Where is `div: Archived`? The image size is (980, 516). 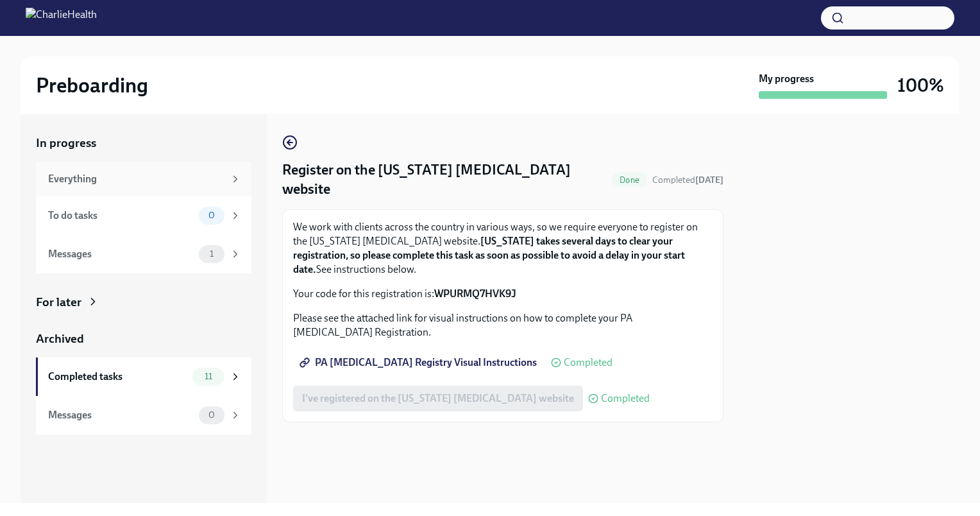
div: Archived is located at coordinates (144, 339).